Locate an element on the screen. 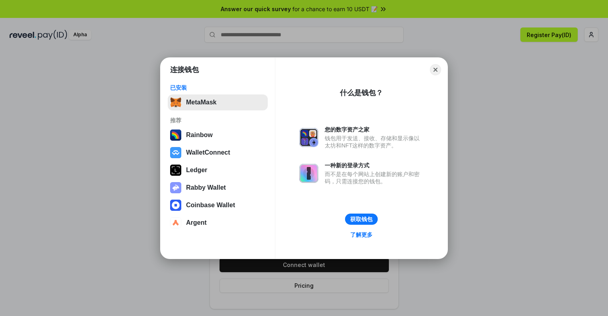  h1: 连接钱包 is located at coordinates (184, 70).